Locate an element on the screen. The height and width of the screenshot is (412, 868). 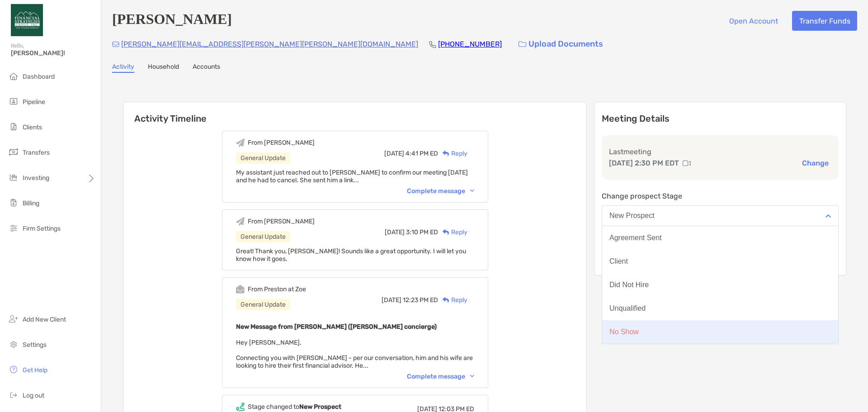
a: Household is located at coordinates (163, 68).